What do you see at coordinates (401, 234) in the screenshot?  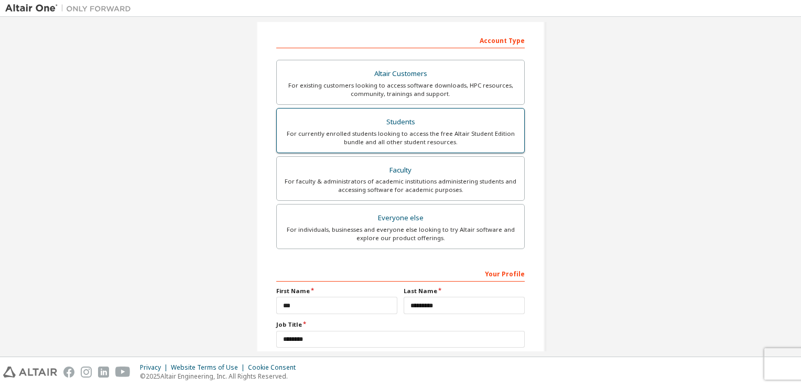 I see `div: For individuals, businesses and everyone else looking to try Altair software and explore our prod...` at bounding box center [401, 234].